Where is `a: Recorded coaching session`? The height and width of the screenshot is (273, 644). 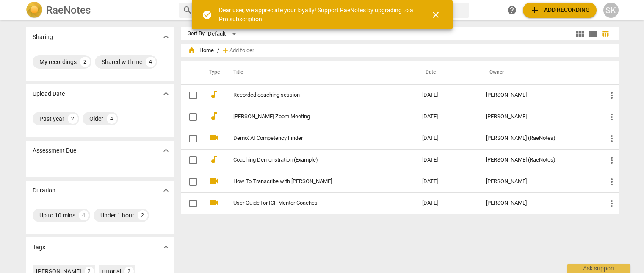 a: Recorded coaching session is located at coordinates (313, 95).